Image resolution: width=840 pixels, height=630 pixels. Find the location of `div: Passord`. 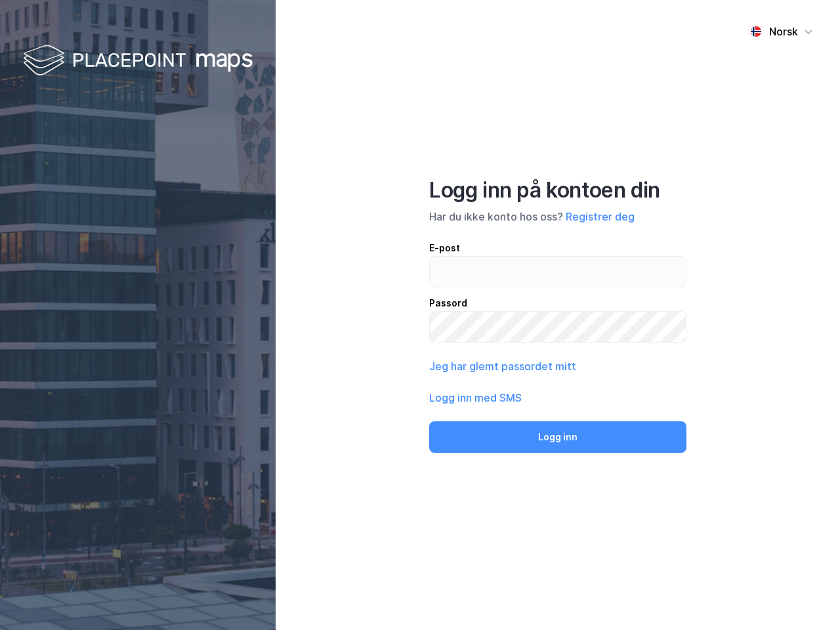

div: Passord is located at coordinates (558, 303).